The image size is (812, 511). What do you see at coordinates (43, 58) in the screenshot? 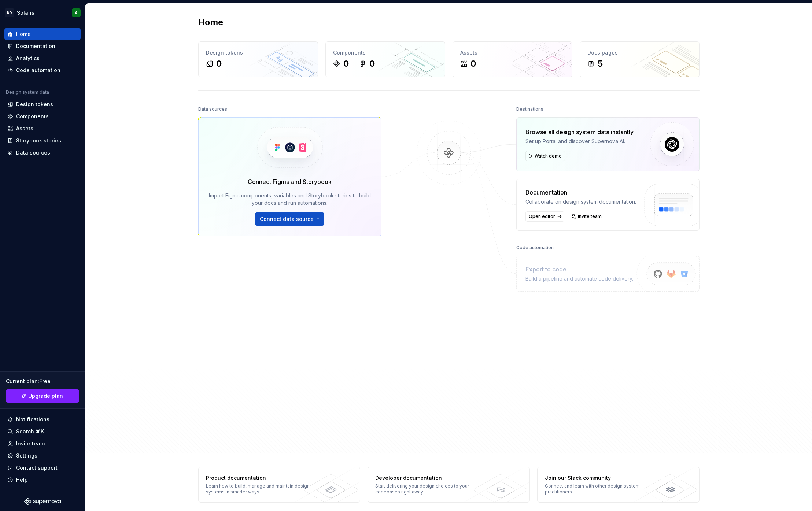
I see `a: Analytics` at bounding box center [43, 58].